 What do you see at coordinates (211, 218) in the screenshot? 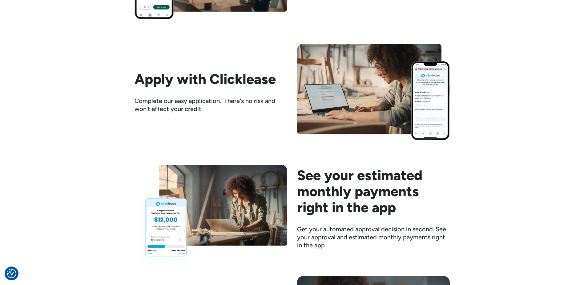
I see `img: woodworker looking at her laptop` at bounding box center [211, 218].